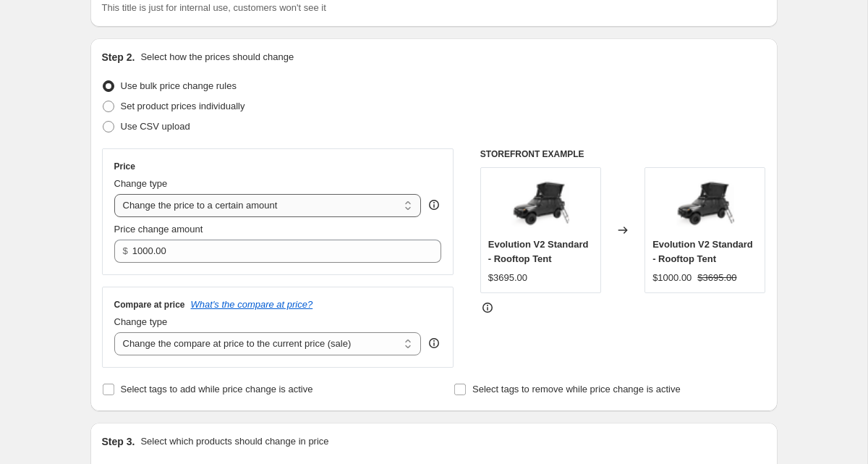 This screenshot has width=868, height=464. I want to click on span: Select tags to remove while price change is active, so click(577, 389).